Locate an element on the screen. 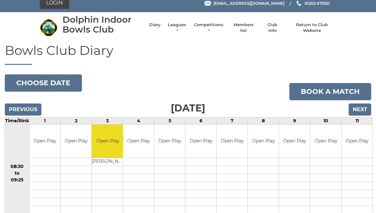 Image resolution: width=376 pixels, height=213 pixels. td: 9 is located at coordinates (295, 120).